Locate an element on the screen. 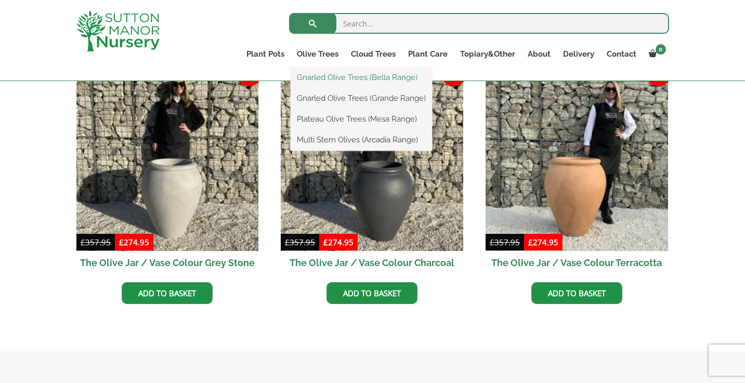  a: Gnarled Olive Trees (Grande Range) is located at coordinates (362, 98).